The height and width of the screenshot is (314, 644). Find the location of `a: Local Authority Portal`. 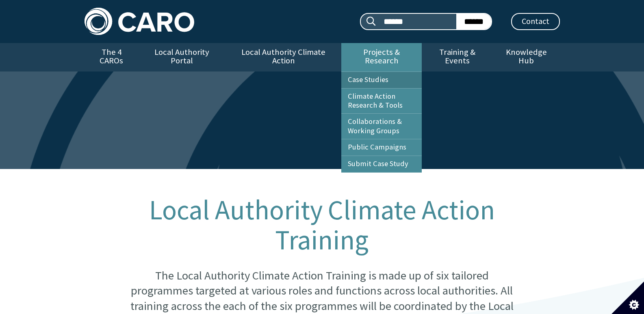

a: Local Authority Portal is located at coordinates (182, 57).